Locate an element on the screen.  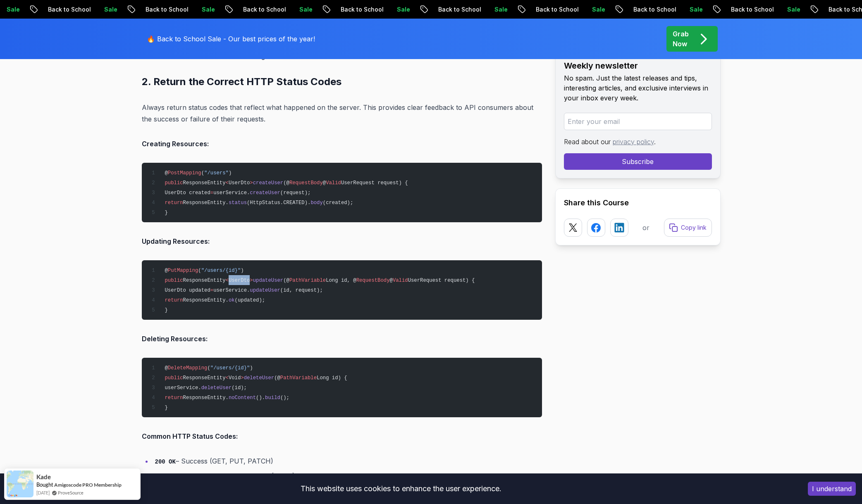
p: Always return status codes that reflect what happened on the server. This provides clear feedback... is located at coordinates (342, 113).